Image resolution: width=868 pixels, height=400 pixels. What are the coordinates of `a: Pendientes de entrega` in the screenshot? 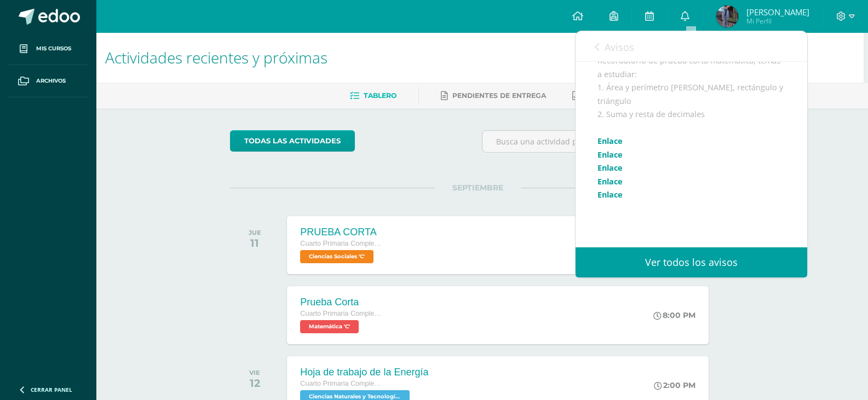 It's located at (493, 96).